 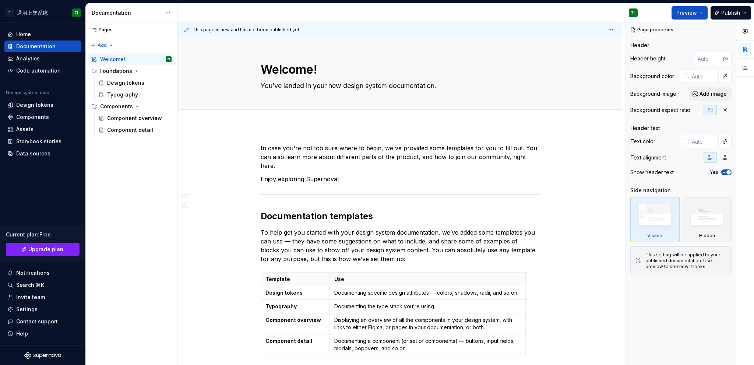 I want to click on div: Settings, so click(x=27, y=309).